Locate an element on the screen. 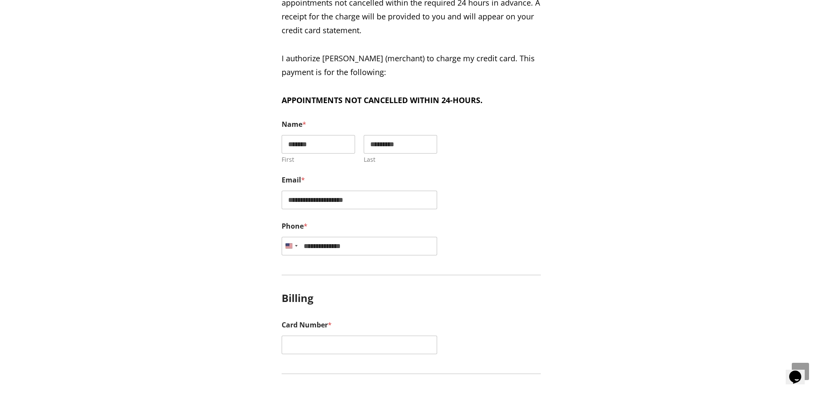  button: Selected country is located at coordinates (291, 246).